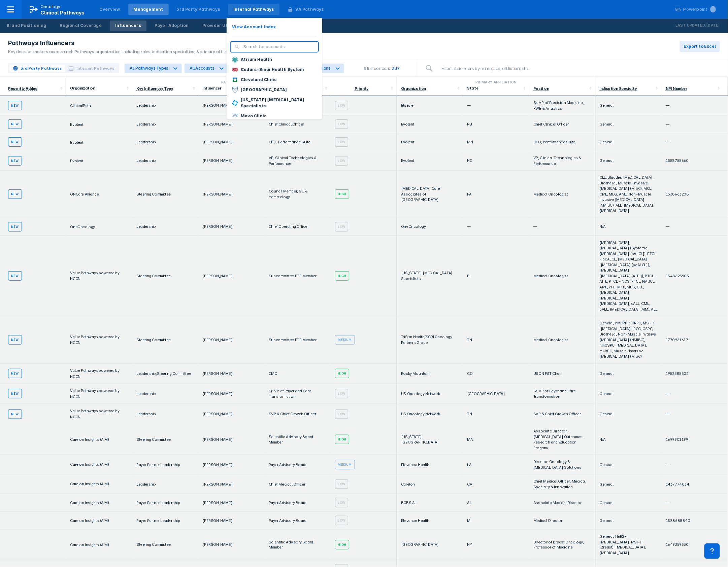 The height and width of the screenshot is (567, 728). Describe the element at coordinates (496, 194) in the screenshot. I see `td: PA` at that location.